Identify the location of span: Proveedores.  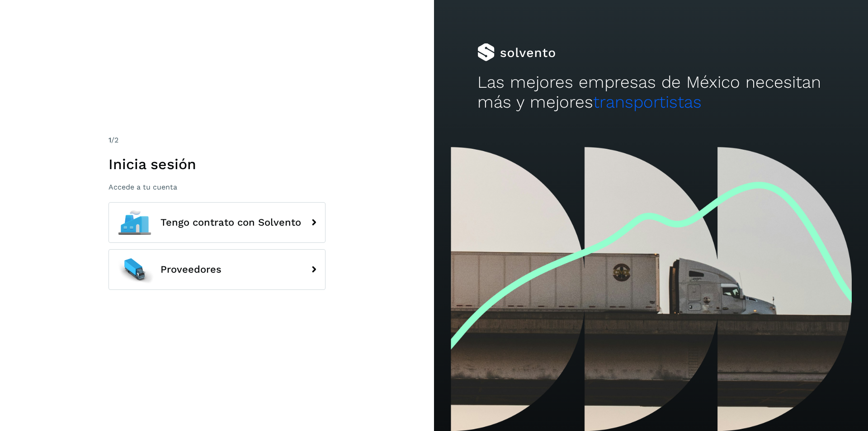
(191, 270).